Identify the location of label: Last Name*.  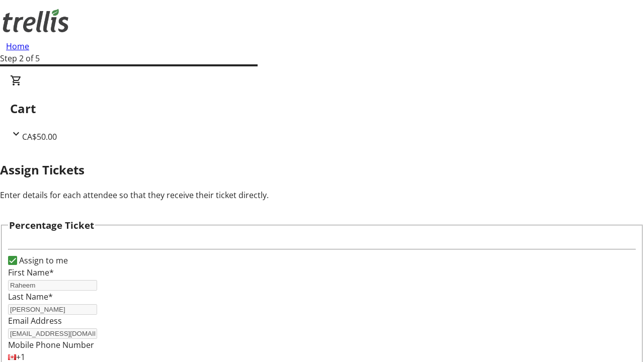
(30, 297).